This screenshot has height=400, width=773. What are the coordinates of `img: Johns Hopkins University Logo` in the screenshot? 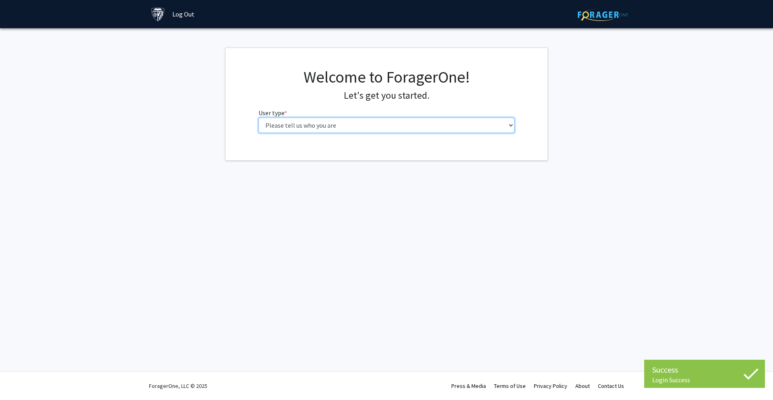 It's located at (158, 14).